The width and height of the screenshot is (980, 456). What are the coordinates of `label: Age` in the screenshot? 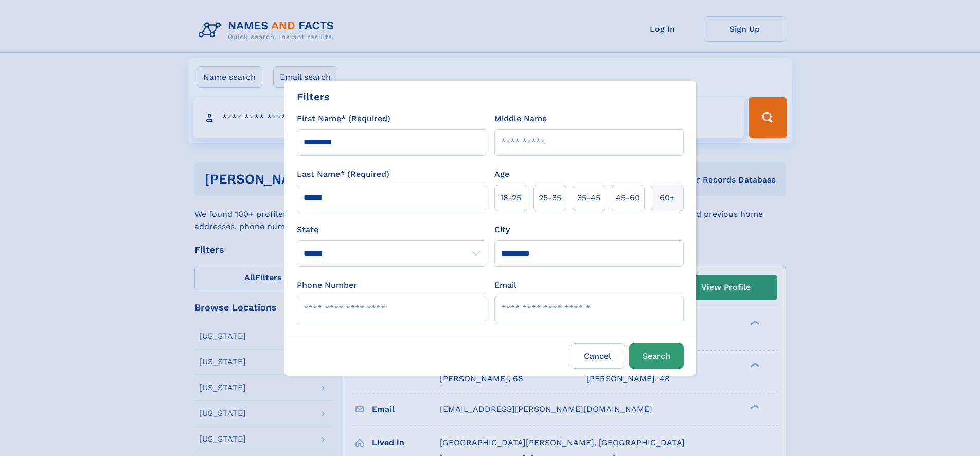 It's located at (501, 174).